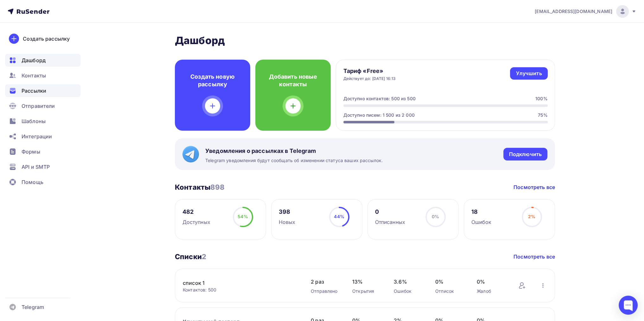  I want to click on span: Помощь, so click(32, 182).